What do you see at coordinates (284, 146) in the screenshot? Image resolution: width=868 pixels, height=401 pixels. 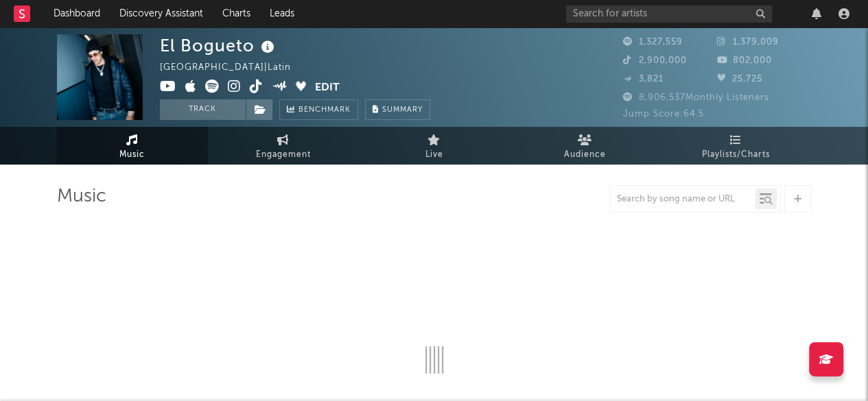 I see `a: Engagement` at bounding box center [284, 146].